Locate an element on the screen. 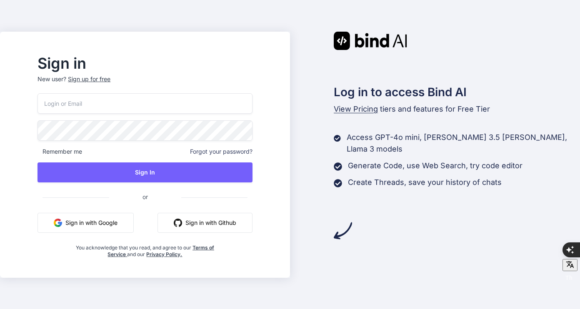  span: Forgot your password? is located at coordinates (221, 152).